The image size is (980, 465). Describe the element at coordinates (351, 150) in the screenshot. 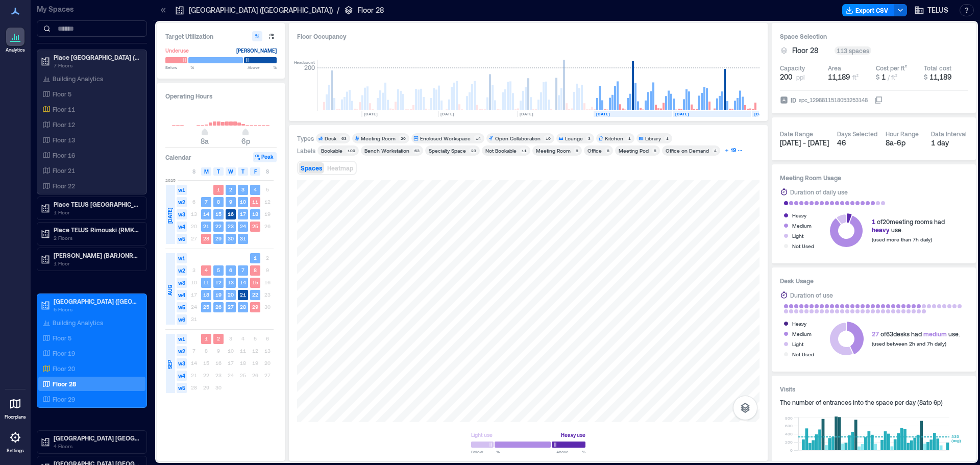

I see `div: 100` at that location.